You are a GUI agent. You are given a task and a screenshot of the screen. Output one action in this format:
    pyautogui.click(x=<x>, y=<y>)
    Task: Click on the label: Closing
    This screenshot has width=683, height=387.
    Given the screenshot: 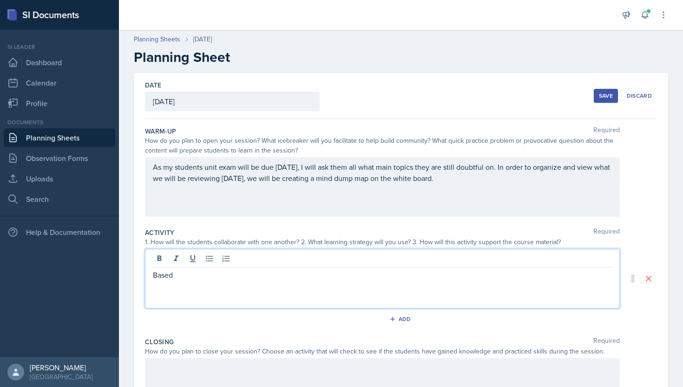 What is the action you would take?
    pyautogui.click(x=159, y=342)
    